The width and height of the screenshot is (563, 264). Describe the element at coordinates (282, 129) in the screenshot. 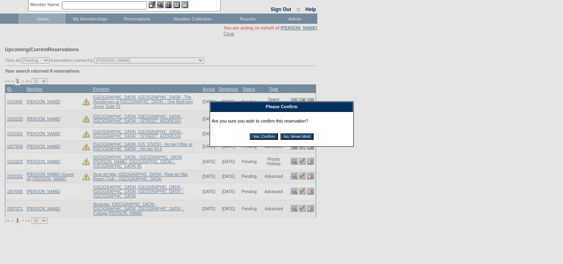

I see `div: Are you sure you wish to confirm this reservation?` at that location.